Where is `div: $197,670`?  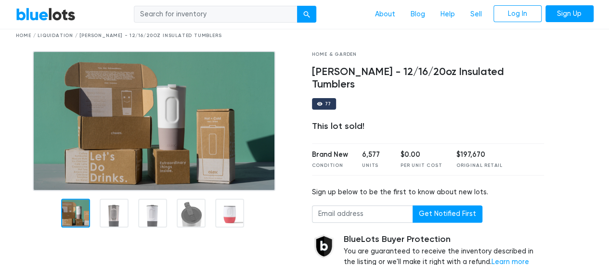 div: $197,670 is located at coordinates (479, 155).